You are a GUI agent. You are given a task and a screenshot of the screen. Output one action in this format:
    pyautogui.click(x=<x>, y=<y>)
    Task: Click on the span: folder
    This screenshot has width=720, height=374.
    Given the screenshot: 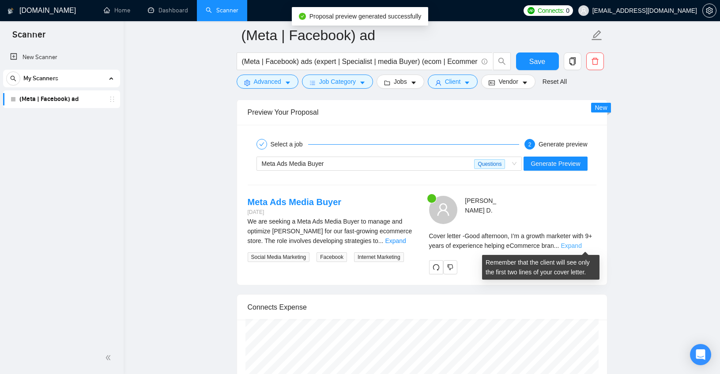 What is the action you would take?
    pyautogui.click(x=387, y=83)
    